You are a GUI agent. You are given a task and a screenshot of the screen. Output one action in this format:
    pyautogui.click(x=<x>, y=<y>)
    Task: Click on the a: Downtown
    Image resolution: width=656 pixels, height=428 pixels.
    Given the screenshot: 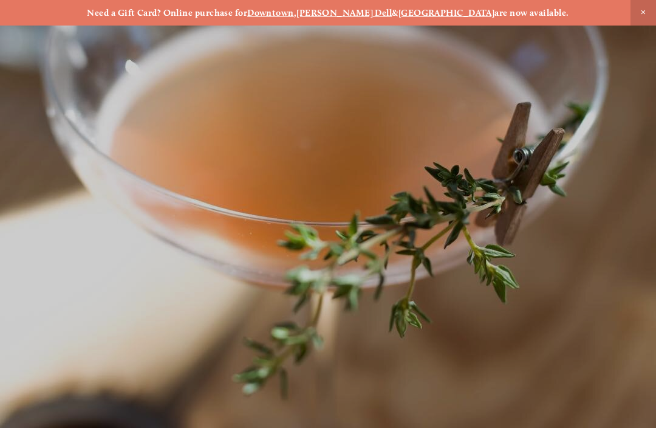 What is the action you would take?
    pyautogui.click(x=270, y=13)
    